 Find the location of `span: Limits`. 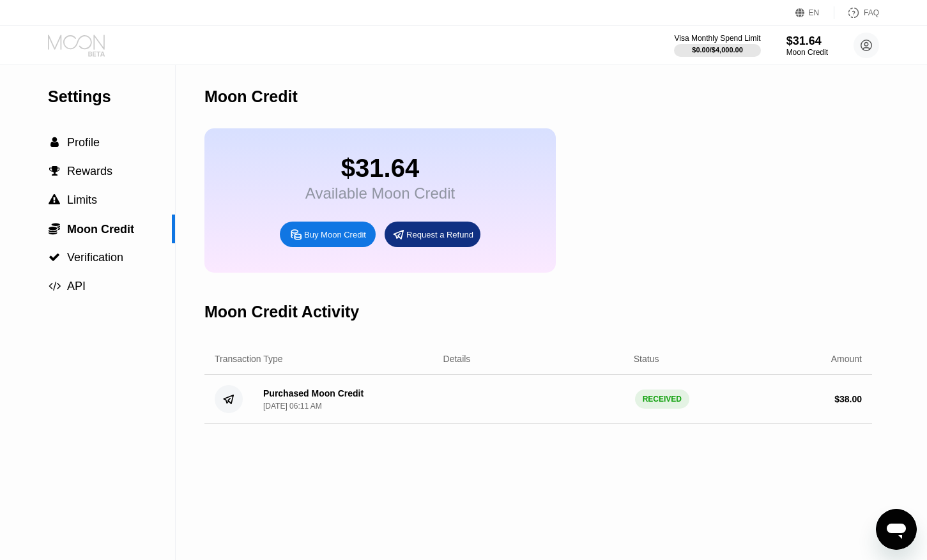

span: Limits is located at coordinates (82, 200).